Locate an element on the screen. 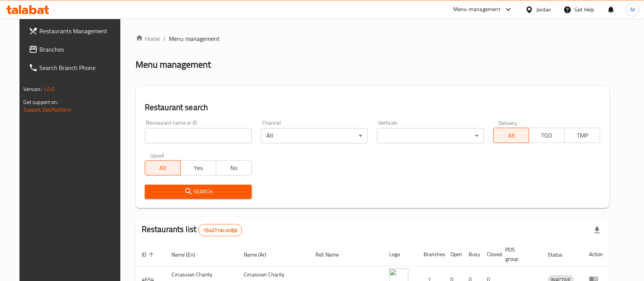 This screenshot has width=644, height=281. span: Yes is located at coordinates (198, 168).